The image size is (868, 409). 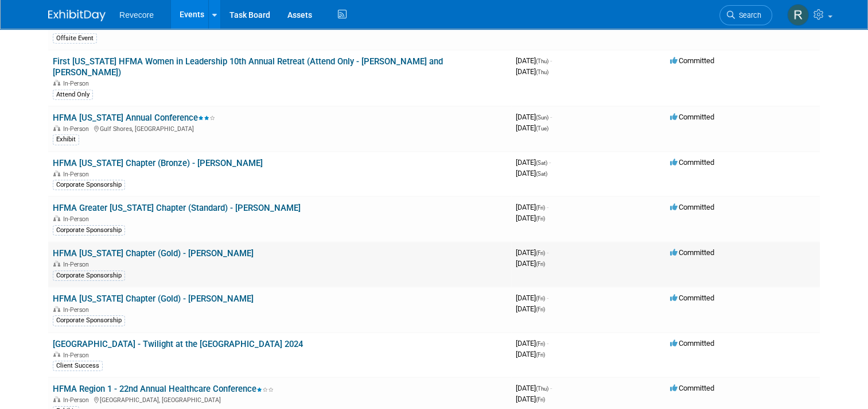 What do you see at coordinates (136, 15) in the screenshot?
I see `span: Revecore` at bounding box center [136, 15].